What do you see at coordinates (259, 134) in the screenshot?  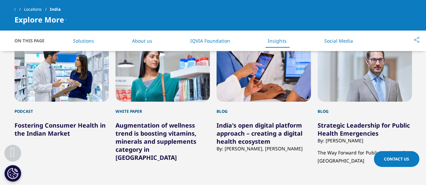 I see `a: India's open digital platform approach – creating a digital health ecosystem` at bounding box center [259, 134].